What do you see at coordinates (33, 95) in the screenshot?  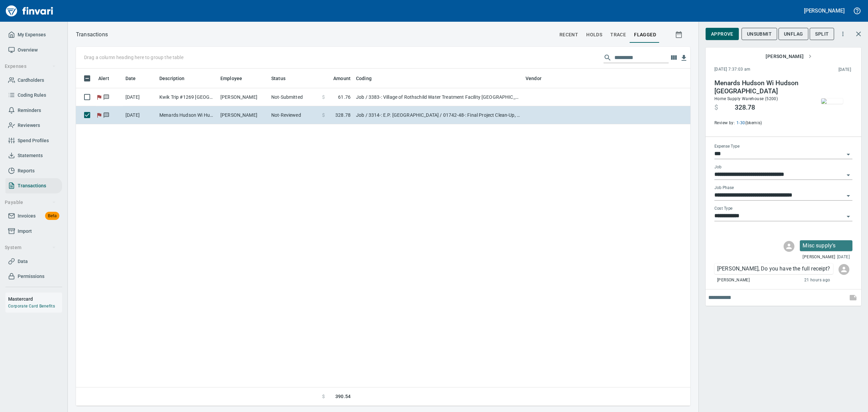 I see `a: Coding Rules` at bounding box center [33, 95].